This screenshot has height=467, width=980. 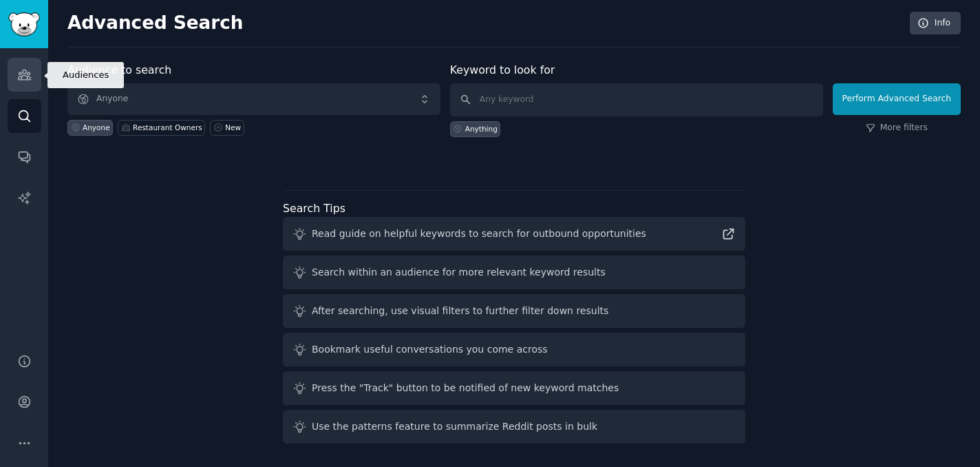 I want to click on label: Audience to search, so click(x=119, y=70).